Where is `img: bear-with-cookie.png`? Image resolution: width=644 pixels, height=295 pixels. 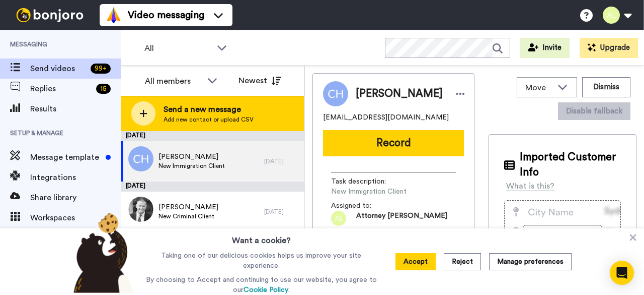
img: bear-with-cookie.png is located at coordinates (102, 252).